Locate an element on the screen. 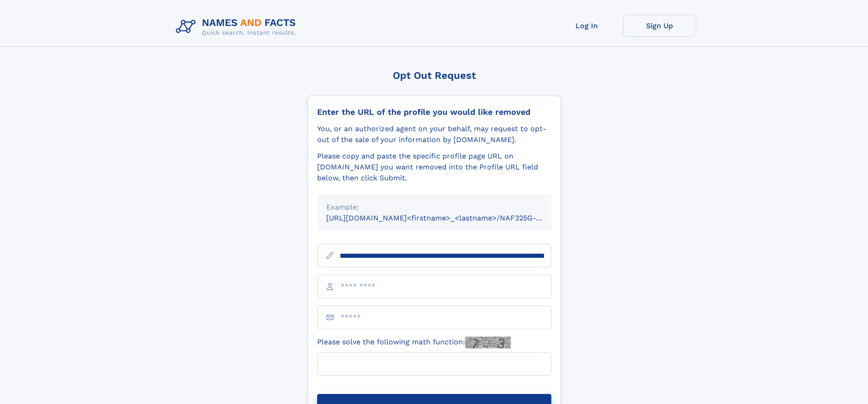 Image resolution: width=868 pixels, height=404 pixels. div: Enter the URL of the profile you would like removed is located at coordinates (434, 112).